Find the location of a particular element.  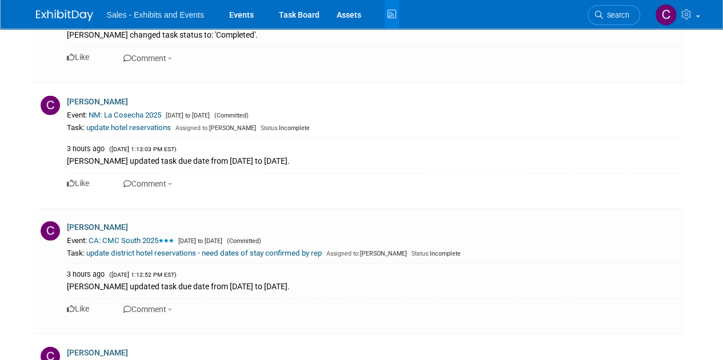

a: update hotel reservations is located at coordinates (129, 127).